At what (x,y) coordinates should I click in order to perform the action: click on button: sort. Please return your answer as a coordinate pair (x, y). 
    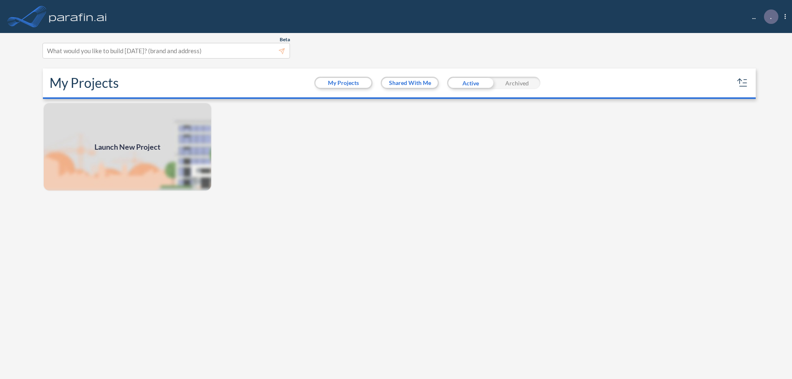
    Looking at the image, I should click on (743, 83).